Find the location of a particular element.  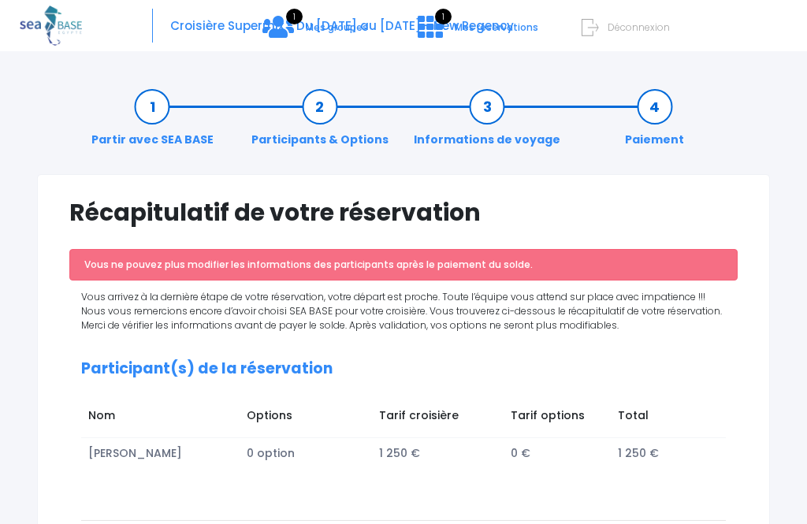

h2: Participant(s) de la réservation is located at coordinates (404, 369).